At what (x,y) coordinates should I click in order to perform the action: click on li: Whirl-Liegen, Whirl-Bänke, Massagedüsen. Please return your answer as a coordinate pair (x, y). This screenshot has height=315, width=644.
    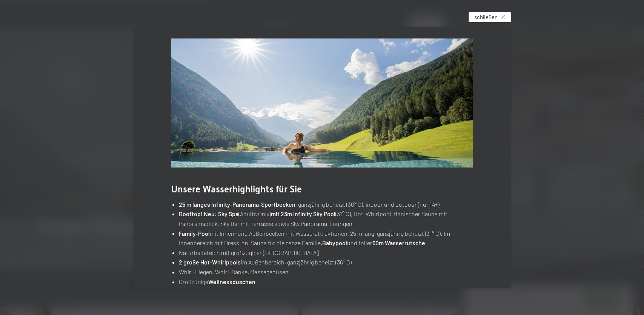
    Looking at the image, I should click on (325, 272).